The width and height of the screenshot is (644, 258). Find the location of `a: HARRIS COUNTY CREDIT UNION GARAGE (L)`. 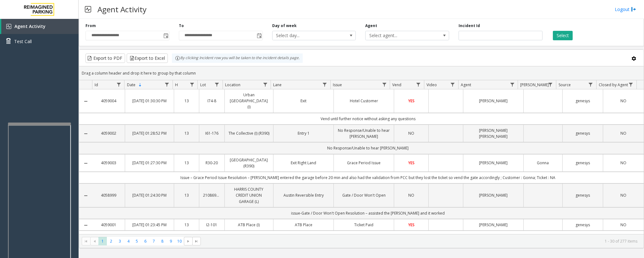

a: HARRIS COUNTY CREDIT UNION GARAGE (L) is located at coordinates (249, 195).